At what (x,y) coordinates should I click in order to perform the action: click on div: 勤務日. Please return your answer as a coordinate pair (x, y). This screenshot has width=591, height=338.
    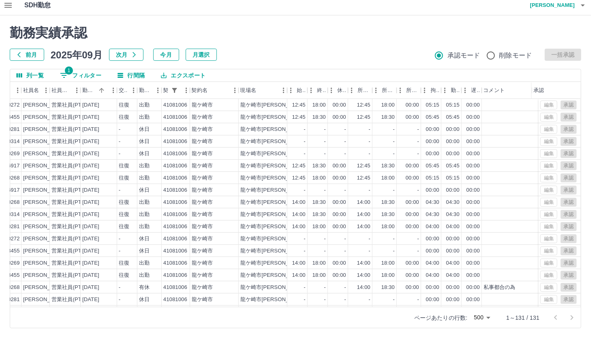
    Looking at the image, I should click on (89, 90).